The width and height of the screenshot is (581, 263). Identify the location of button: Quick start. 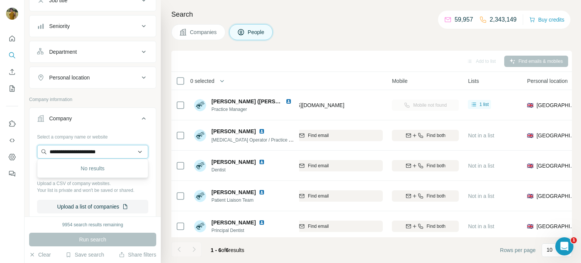
(12, 39).